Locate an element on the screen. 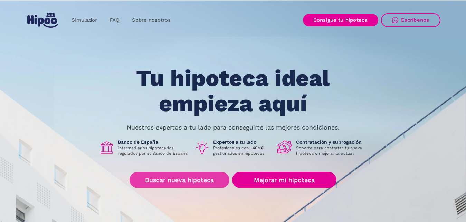 Image resolution: width=466 pixels, height=222 pixels. a: Consigue tu hipoteca is located at coordinates (341, 20).